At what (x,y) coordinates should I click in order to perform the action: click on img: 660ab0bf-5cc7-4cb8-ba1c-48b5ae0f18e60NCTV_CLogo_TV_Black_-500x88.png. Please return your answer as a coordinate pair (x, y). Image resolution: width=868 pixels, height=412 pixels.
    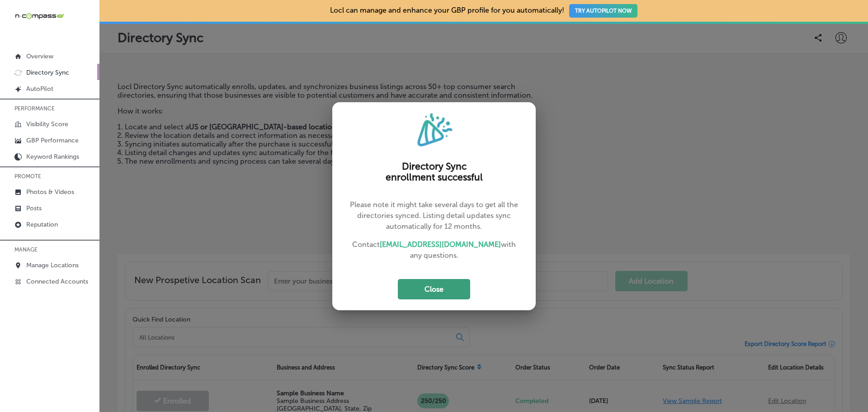
    Looking at the image, I should click on (39, 15).